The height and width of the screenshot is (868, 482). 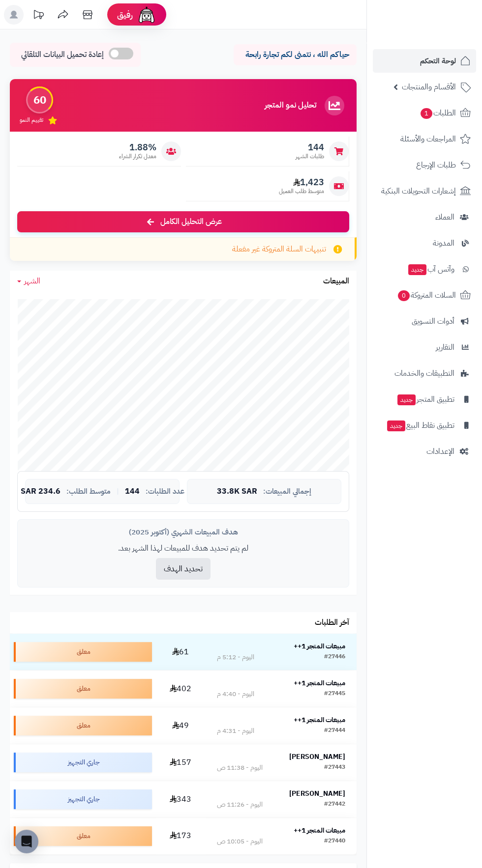 What do you see at coordinates (431, 269) in the screenshot?
I see `span: وآتس آب` at bounding box center [431, 269].